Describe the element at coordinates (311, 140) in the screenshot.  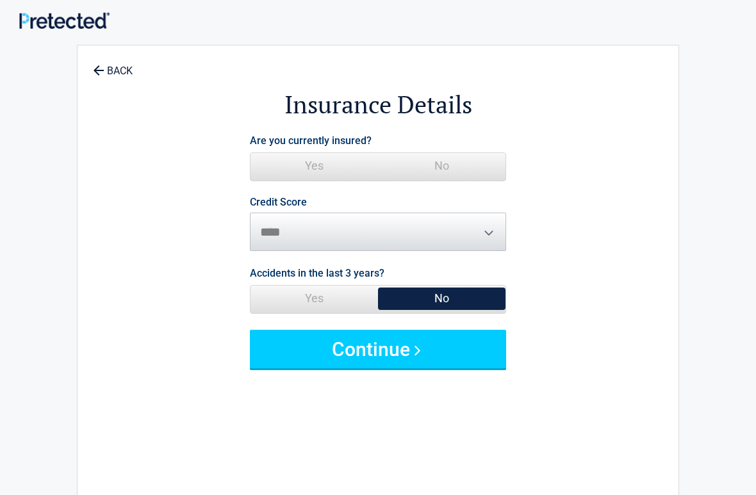
I see `label: Are you currently insured?` at that location.